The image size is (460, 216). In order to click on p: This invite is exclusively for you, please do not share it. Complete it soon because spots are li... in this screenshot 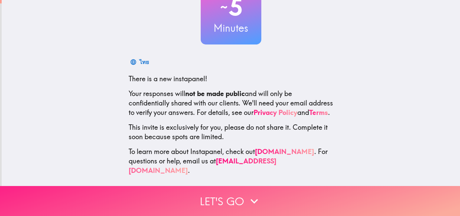, I will do `click(231, 132)`.